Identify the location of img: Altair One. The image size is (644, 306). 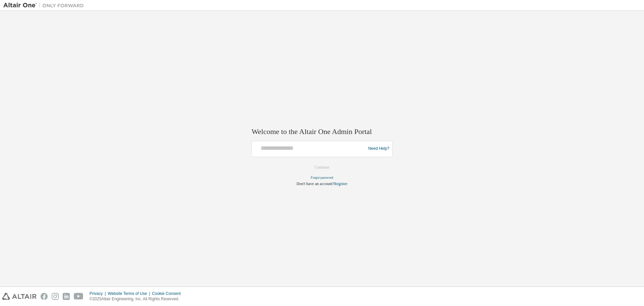
(45, 5).